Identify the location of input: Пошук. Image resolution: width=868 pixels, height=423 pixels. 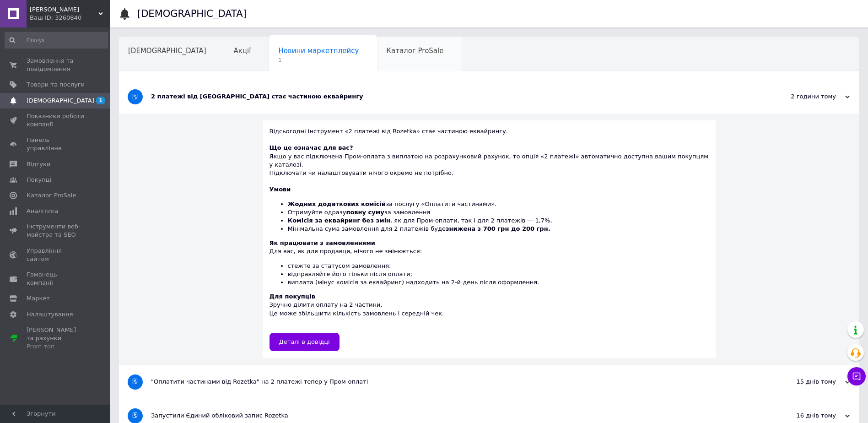
(57, 41).